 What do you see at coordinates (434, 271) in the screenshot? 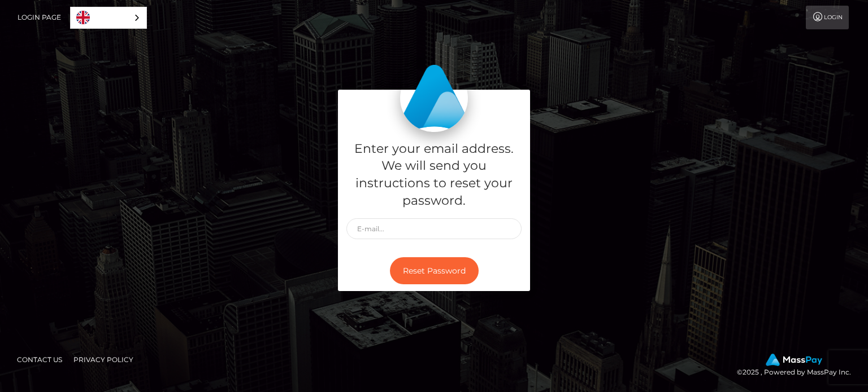
I see `button: Reset Password` at bounding box center [434, 271].